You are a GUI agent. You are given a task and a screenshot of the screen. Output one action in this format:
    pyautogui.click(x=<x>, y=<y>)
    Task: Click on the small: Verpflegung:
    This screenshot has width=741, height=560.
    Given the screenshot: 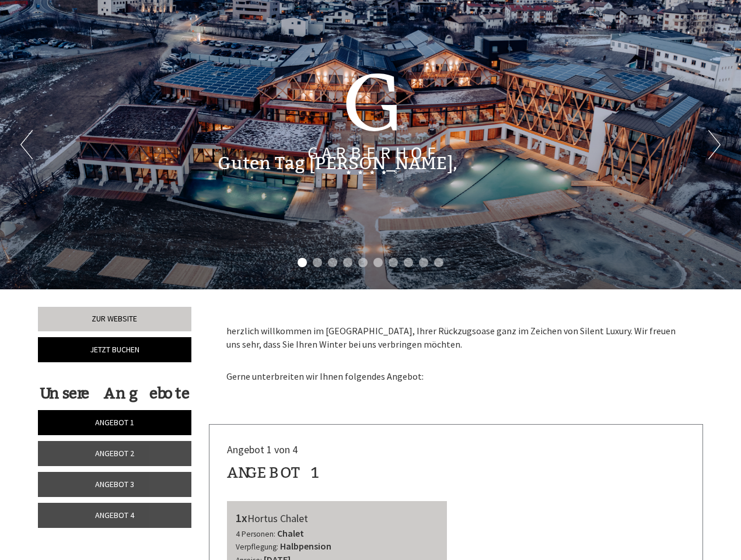 What is the action you would take?
    pyautogui.click(x=257, y=546)
    